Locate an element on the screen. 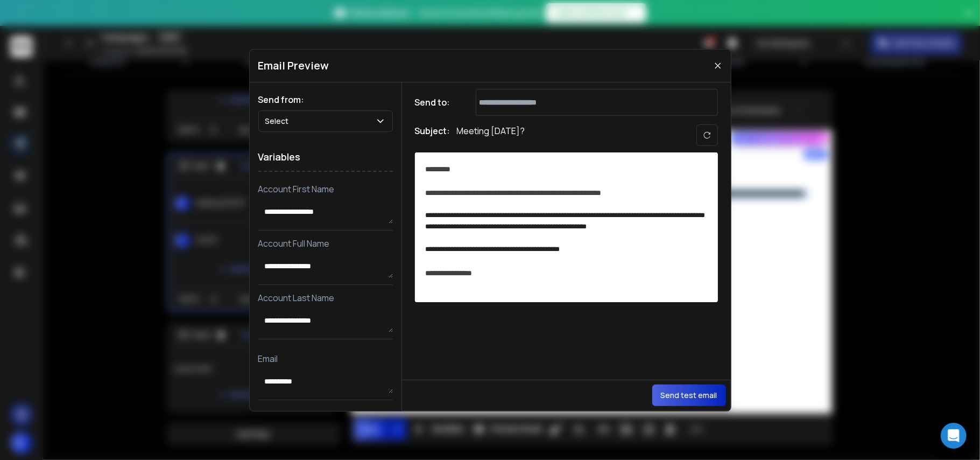 The image size is (980, 460). h1: Send from: is located at coordinates (326, 100).